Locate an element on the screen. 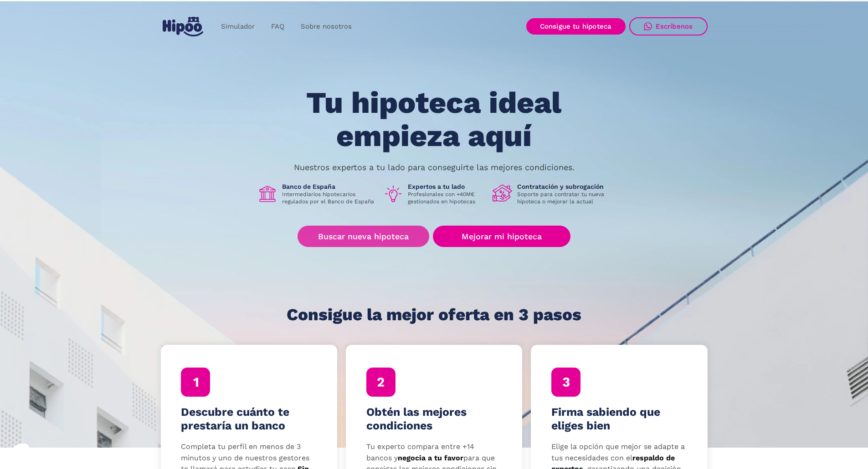 Image resolution: width=868 pixels, height=469 pixels. h1: Consigue la mejor oferta en 3 pasos is located at coordinates (434, 315).